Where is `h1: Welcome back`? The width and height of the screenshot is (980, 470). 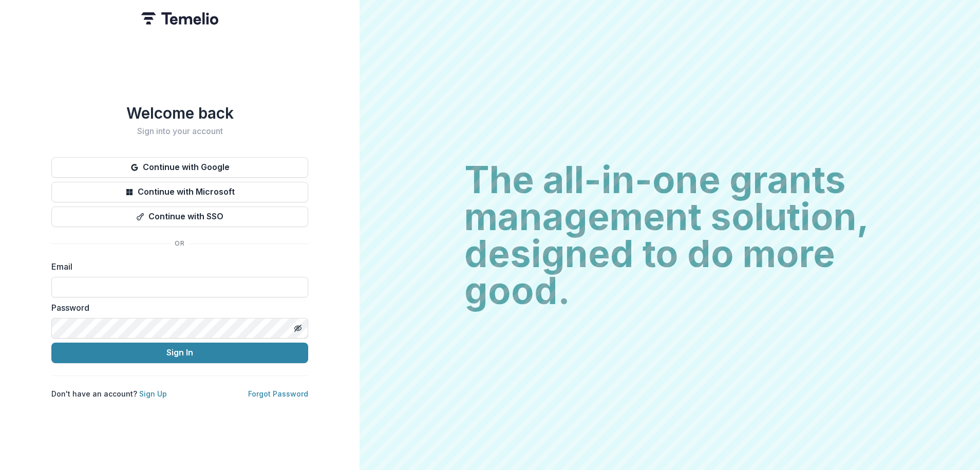
h1: Welcome back is located at coordinates (180, 113).